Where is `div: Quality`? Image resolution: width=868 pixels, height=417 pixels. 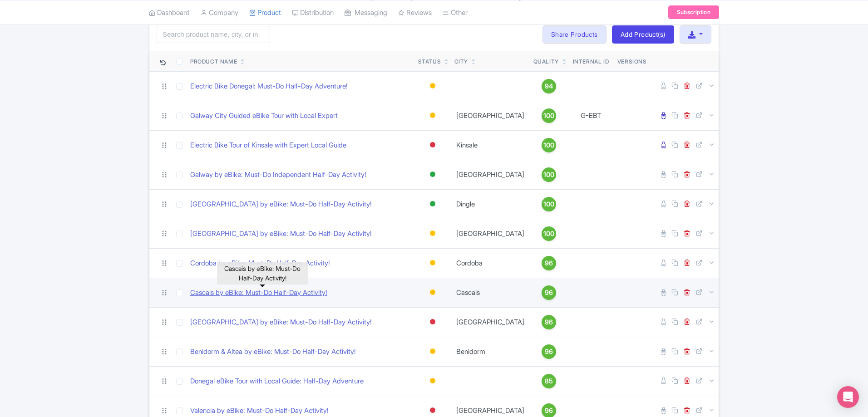 div: Quality is located at coordinates (546, 61).